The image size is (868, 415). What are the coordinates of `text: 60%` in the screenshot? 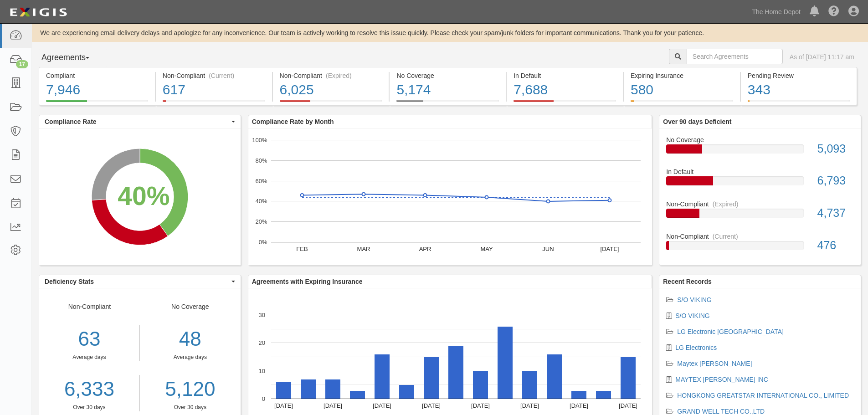 It's located at (261, 180).